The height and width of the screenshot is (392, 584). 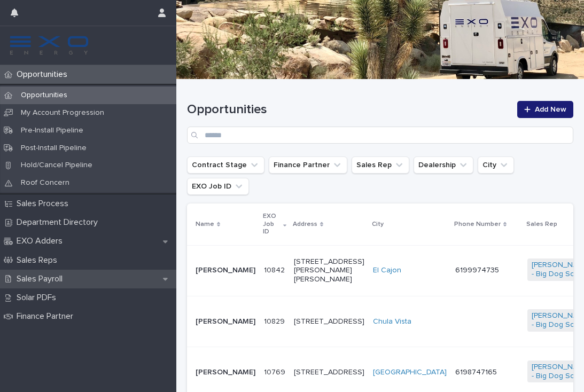 What do you see at coordinates (39, 260) in the screenshot?
I see `p: Sales Reps` at bounding box center [39, 260].